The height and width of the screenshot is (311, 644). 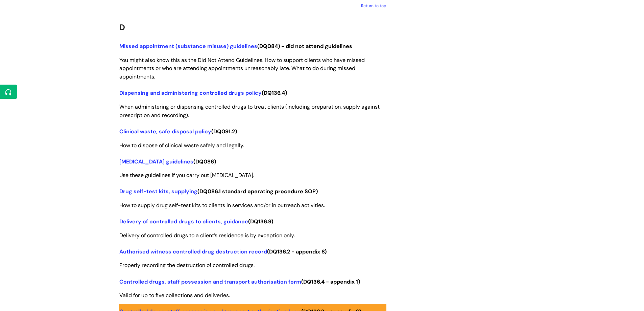 I want to click on span: (DQ091.2), so click(x=178, y=131).